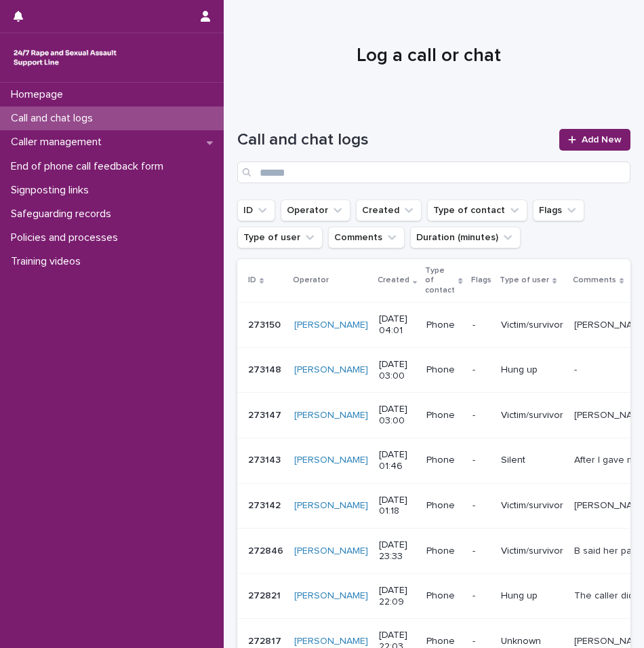  Describe the element at coordinates (64, 214) in the screenshot. I see `p: Safeguarding records` at that location.